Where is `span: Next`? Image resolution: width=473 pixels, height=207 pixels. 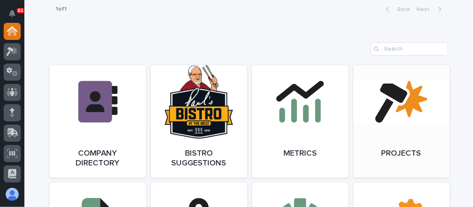 span: Next is located at coordinates (426, 9).